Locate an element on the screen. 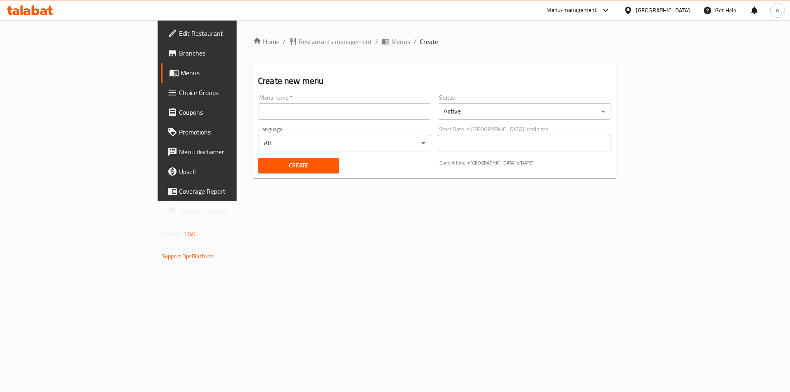  a: Edit Restaurant is located at coordinates (225, 33).